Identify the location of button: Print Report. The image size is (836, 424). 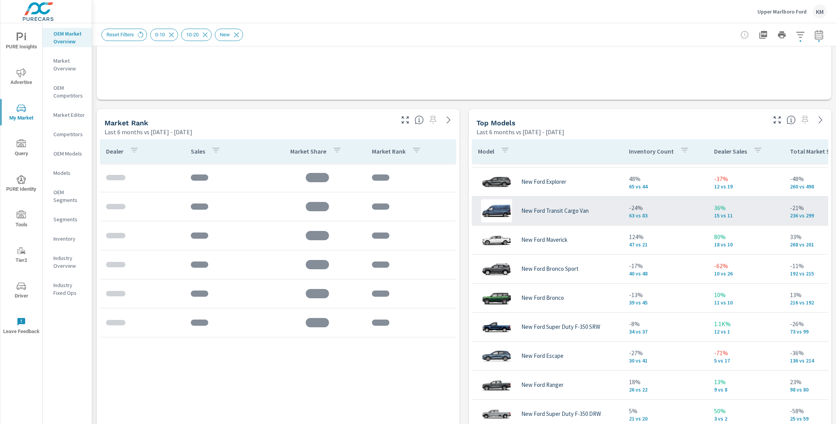
(782, 35).